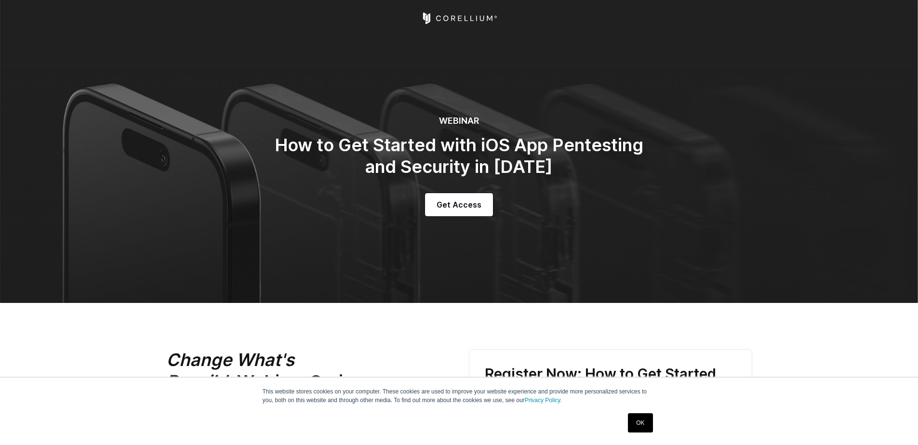  What do you see at coordinates (296, 371) in the screenshot?
I see `h2: Webinar Series` at bounding box center [296, 371].